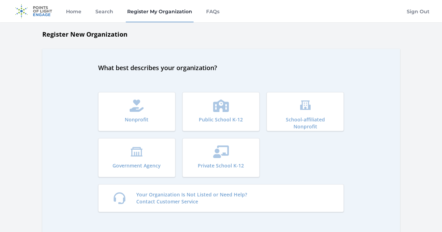  Describe the element at coordinates (305, 112) in the screenshot. I see `button: School-affiliated Nonprofit` at that location.